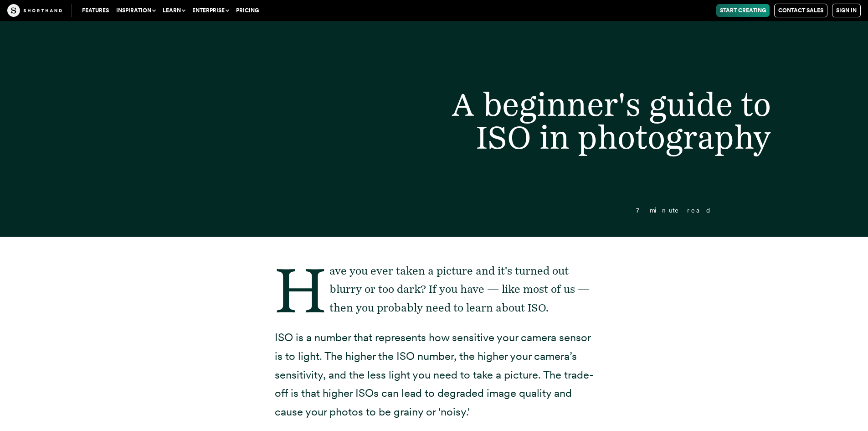 Image resolution: width=868 pixels, height=431 pixels. Describe the element at coordinates (136, 10) in the screenshot. I see `button: Inspiration` at that location.